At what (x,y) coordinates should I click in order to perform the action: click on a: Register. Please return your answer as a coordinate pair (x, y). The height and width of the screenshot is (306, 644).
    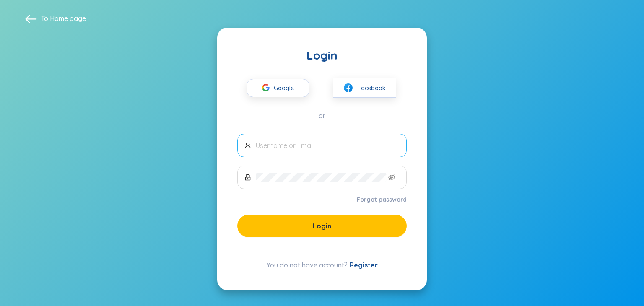
    Looking at the image, I should click on (363, 265).